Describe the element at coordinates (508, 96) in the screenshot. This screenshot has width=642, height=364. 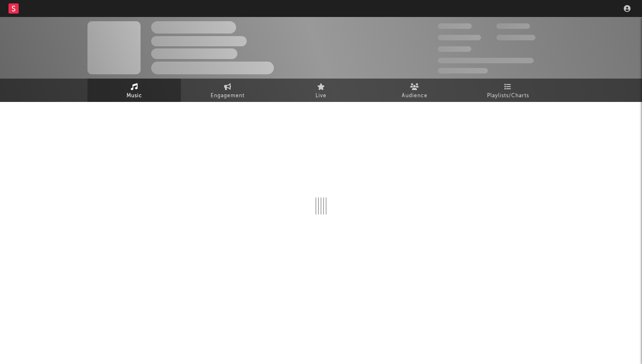
I see `span: Playlists/Charts` at that location.